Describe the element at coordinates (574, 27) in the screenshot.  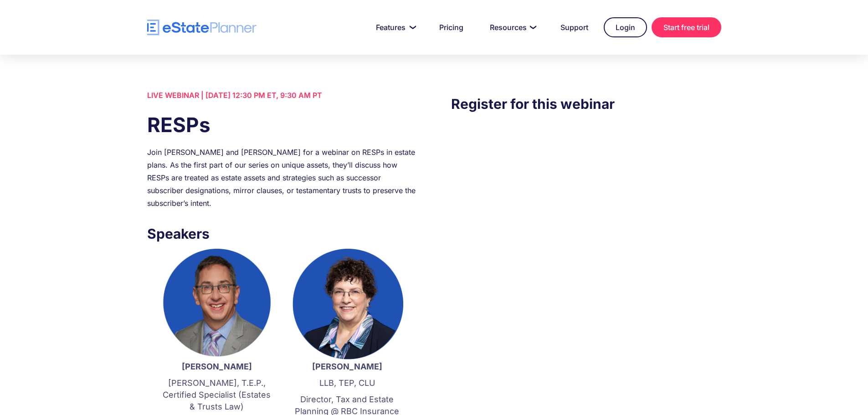
I see `a: Support` at that location.